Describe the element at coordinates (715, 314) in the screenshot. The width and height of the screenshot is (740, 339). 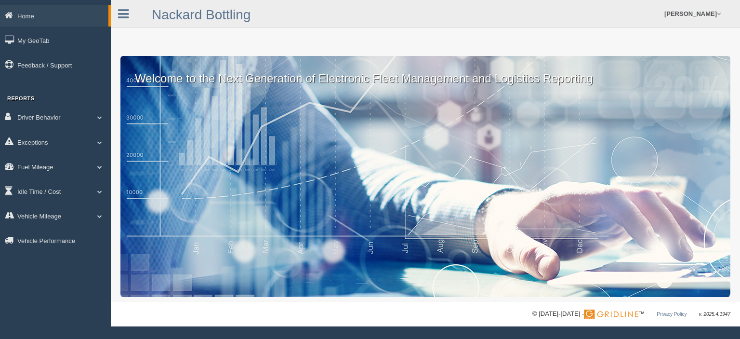
I see `span: v. 2025.4.1947` at that location.